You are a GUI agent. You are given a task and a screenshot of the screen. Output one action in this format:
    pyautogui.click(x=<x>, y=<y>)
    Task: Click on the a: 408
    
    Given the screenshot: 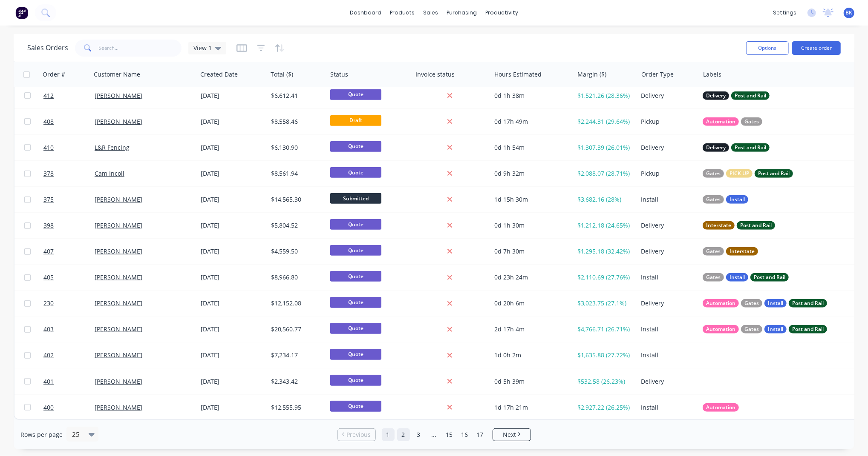 What is the action you would take?
    pyautogui.click(x=69, y=122)
    